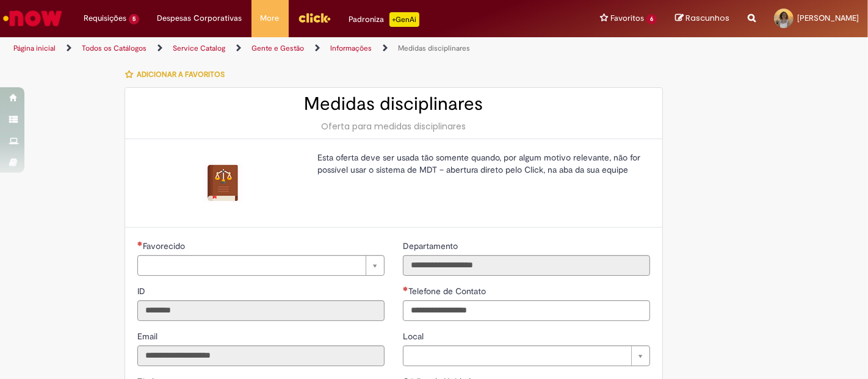  Describe the element at coordinates (278, 48) in the screenshot. I see `a: Gente e Gestão` at that location.